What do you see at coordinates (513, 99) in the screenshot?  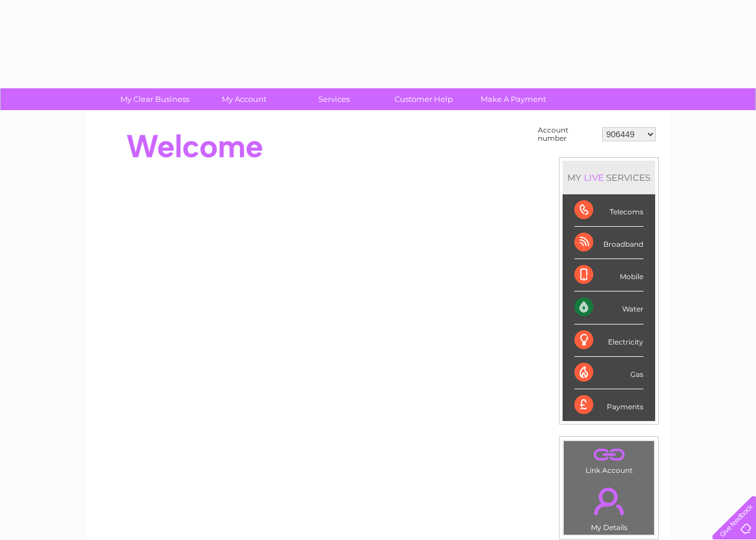 I see `a: Make A Payment` at bounding box center [513, 99].